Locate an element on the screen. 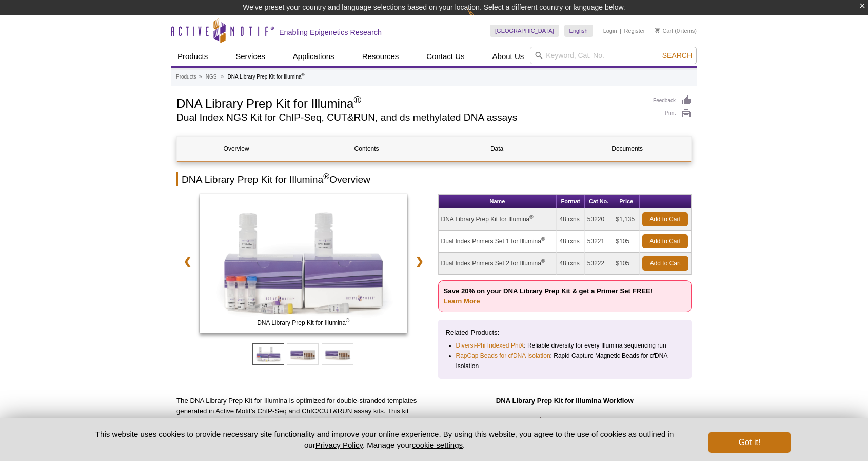 The image size is (868, 461). a: Data is located at coordinates (497, 149).